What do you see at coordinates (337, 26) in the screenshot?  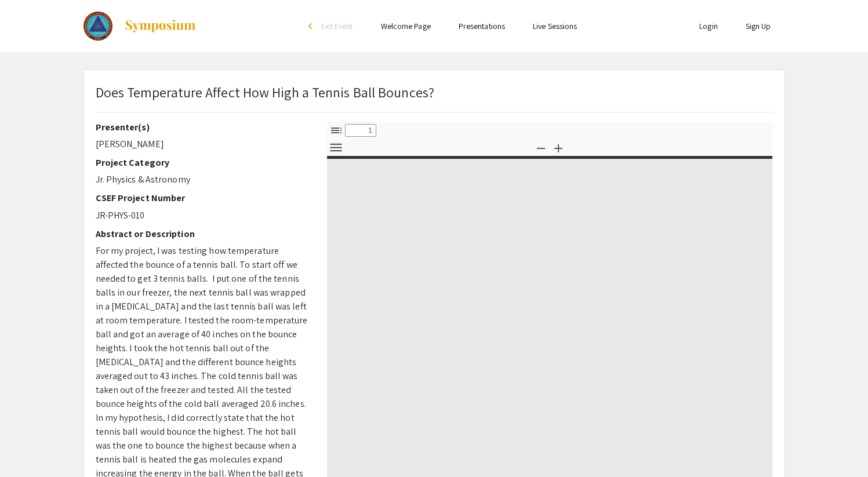 I see `span: Exit Event` at bounding box center [337, 26].